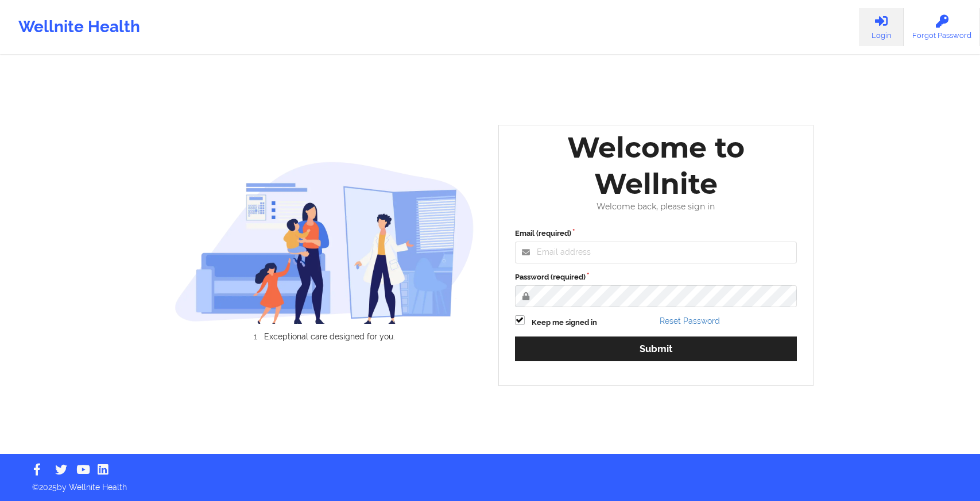  What do you see at coordinates (656, 349) in the screenshot?
I see `button: Submit` at bounding box center [656, 349].